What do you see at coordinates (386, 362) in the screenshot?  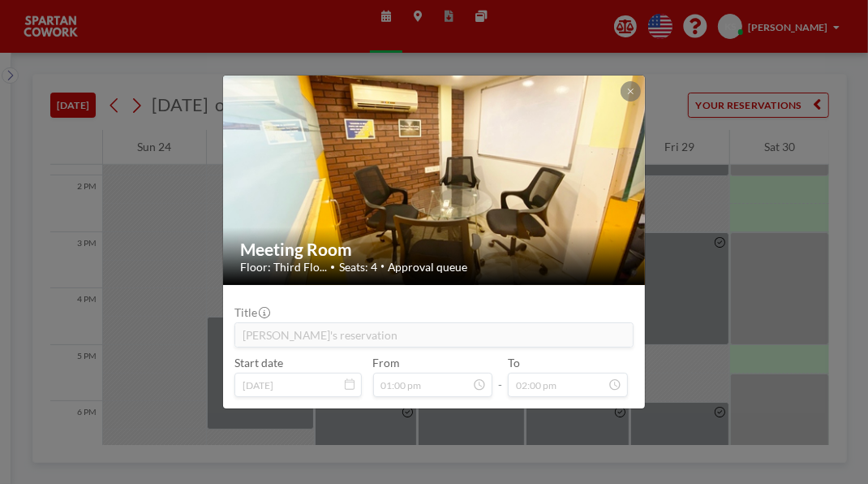 I see `label: From` at bounding box center [386, 362].